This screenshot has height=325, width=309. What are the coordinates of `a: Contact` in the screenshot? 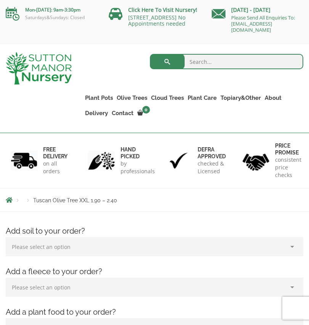 It's located at (123, 113).